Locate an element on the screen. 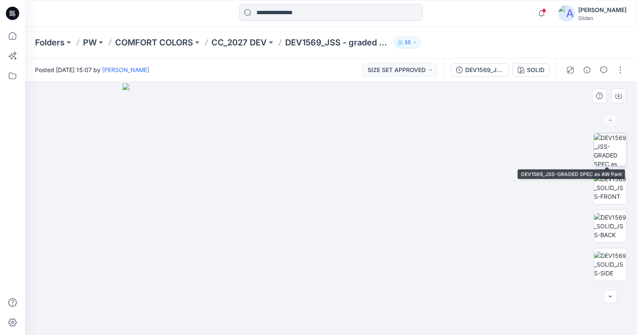  a: CC_2027 DEV is located at coordinates (239, 43).